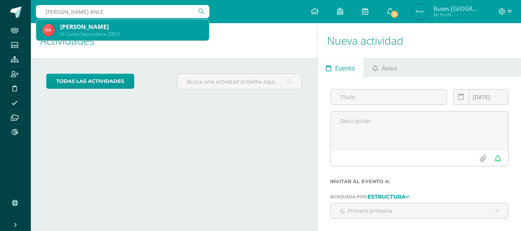 The height and width of the screenshot is (231, 521). What do you see at coordinates (90, 81) in the screenshot?
I see `a: todas las Actividades` at bounding box center [90, 81].